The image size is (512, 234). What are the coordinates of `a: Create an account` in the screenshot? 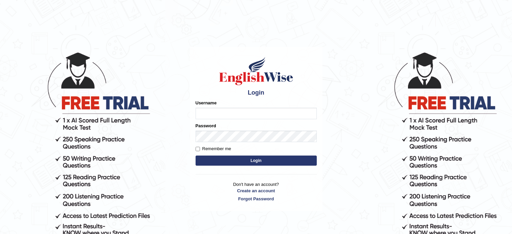 It's located at (256, 190).